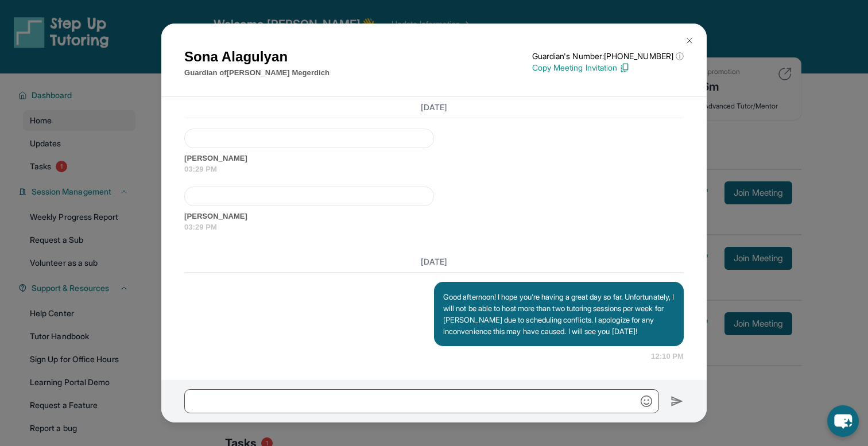 Image resolution: width=868 pixels, height=446 pixels. Describe the element at coordinates (667, 356) in the screenshot. I see `span: 12:10 PM` at that location.